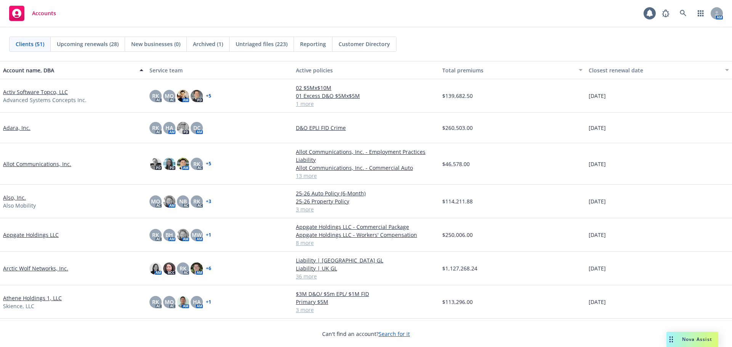 The image size is (732, 347). What do you see at coordinates (366, 104) in the screenshot?
I see `a: 1 more` at bounding box center [366, 104].